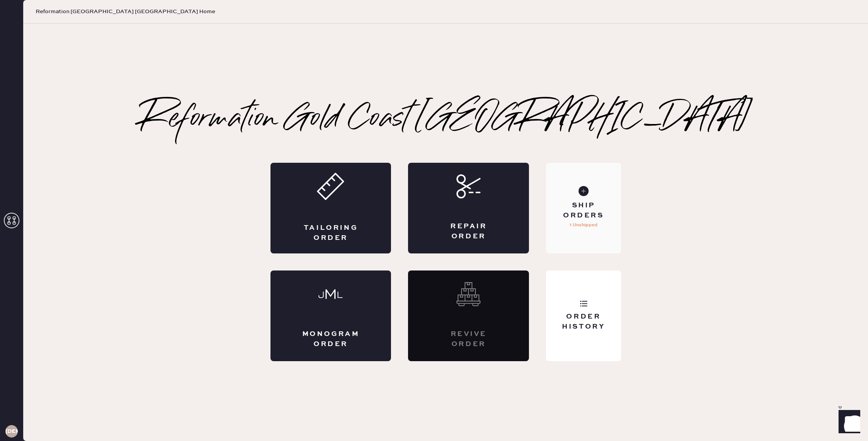  I want to click on p: 1 Unshipped, so click(584, 225).